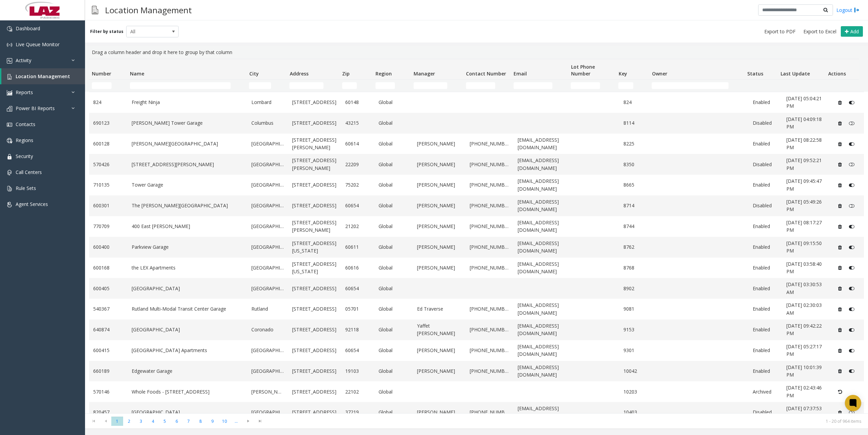  What do you see at coordinates (24, 60) in the screenshot?
I see `span: Activity` at bounding box center [24, 60].